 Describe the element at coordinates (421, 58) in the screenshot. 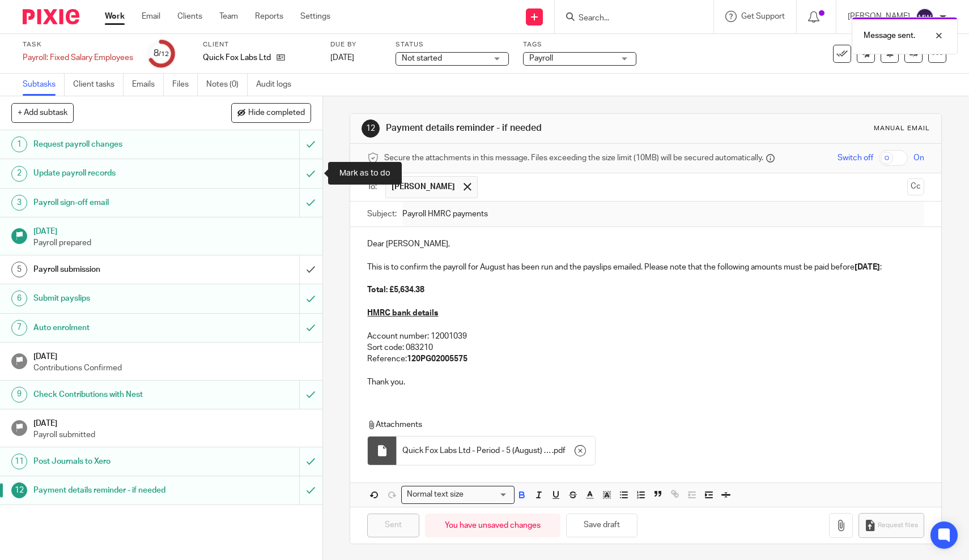

I see `span: Not started` at that location.